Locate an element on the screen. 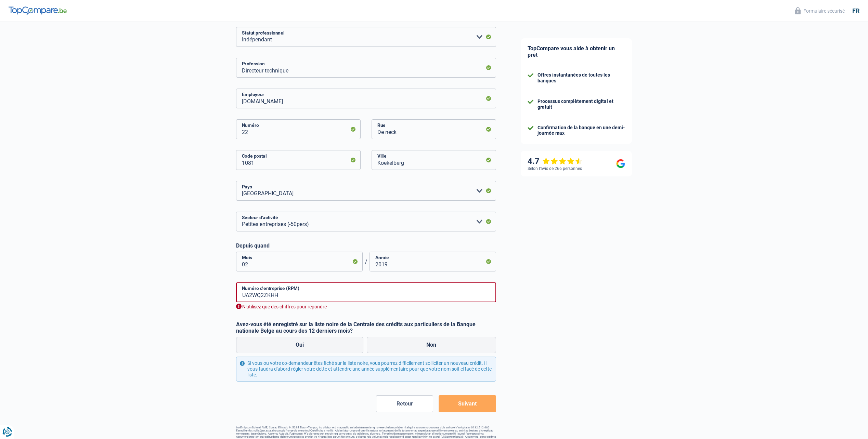  img: TopCompare Logo is located at coordinates (38, 10).